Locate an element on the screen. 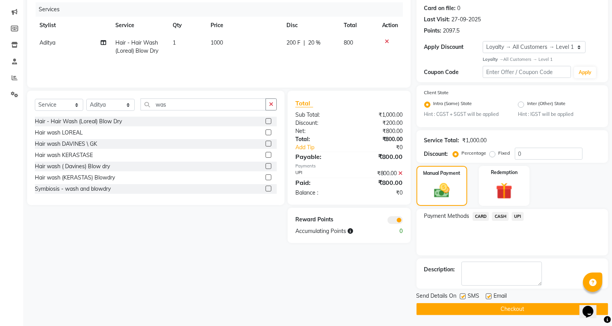  th: Qty is located at coordinates (187, 25).